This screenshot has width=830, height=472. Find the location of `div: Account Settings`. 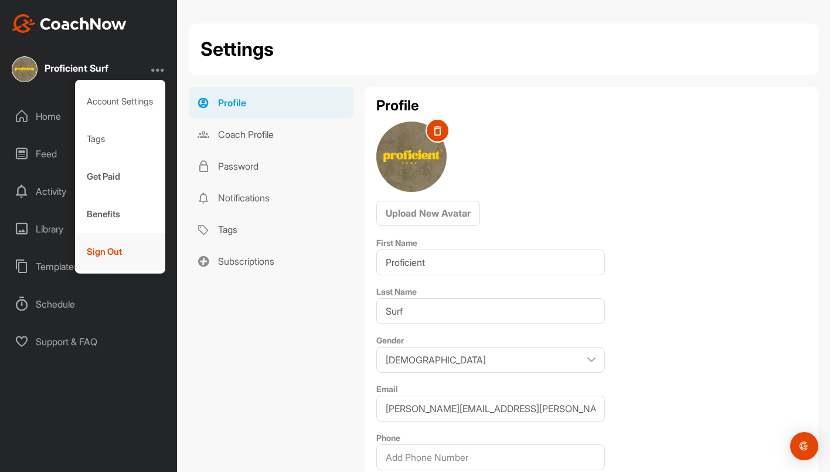

div: Account Settings is located at coordinates (120, 101).